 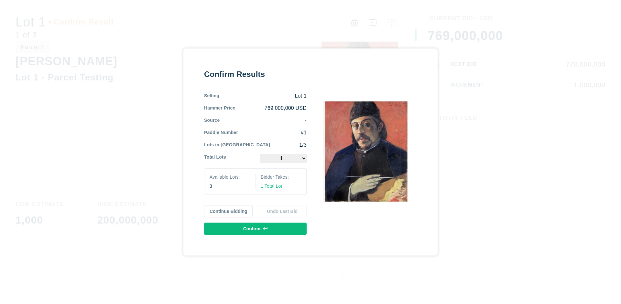 What do you see at coordinates (230, 186) in the screenshot?
I see `div: 3` at bounding box center [230, 186].